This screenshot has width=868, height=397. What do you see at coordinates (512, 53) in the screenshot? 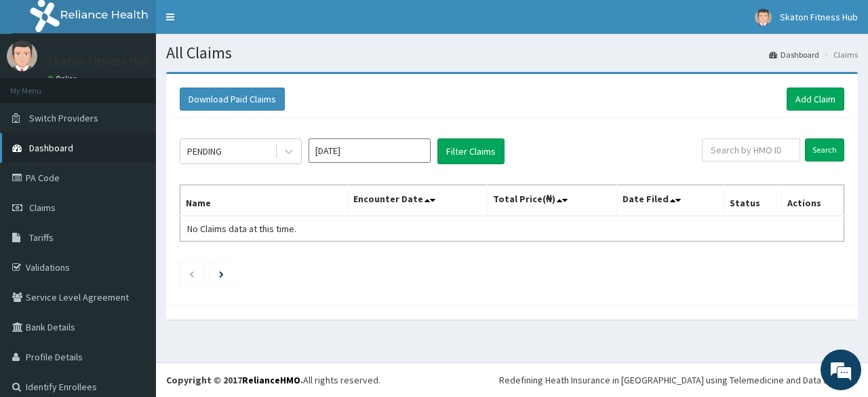
I see `h1: All Claims` at bounding box center [512, 53].